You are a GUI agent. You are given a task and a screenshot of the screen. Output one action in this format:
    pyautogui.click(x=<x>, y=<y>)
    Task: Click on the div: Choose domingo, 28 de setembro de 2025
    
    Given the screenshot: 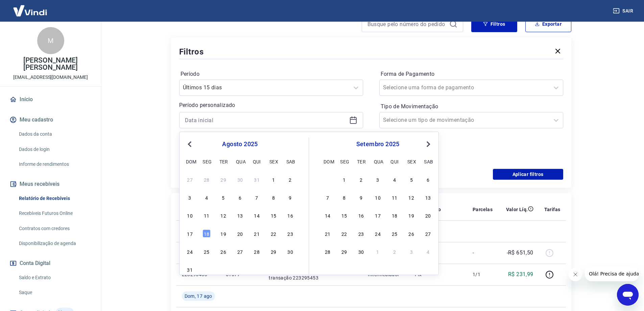 What is the action you would take?
    pyautogui.click(x=328, y=251)
    